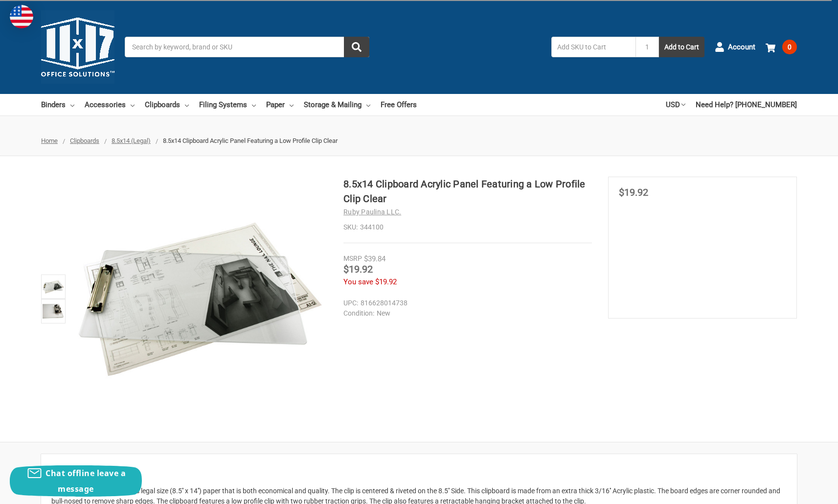 This screenshot has height=504, width=838. I want to click on input: Search by keyword, brand or SKU, so click(247, 47).